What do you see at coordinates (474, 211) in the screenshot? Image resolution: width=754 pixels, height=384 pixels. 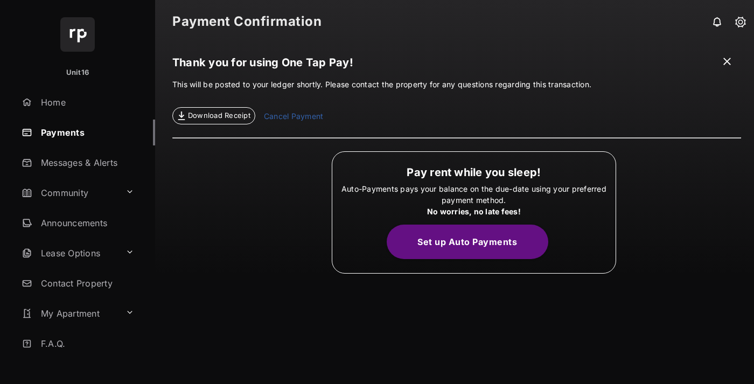 I see `div: No worries, no late fees!` at bounding box center [474, 211].